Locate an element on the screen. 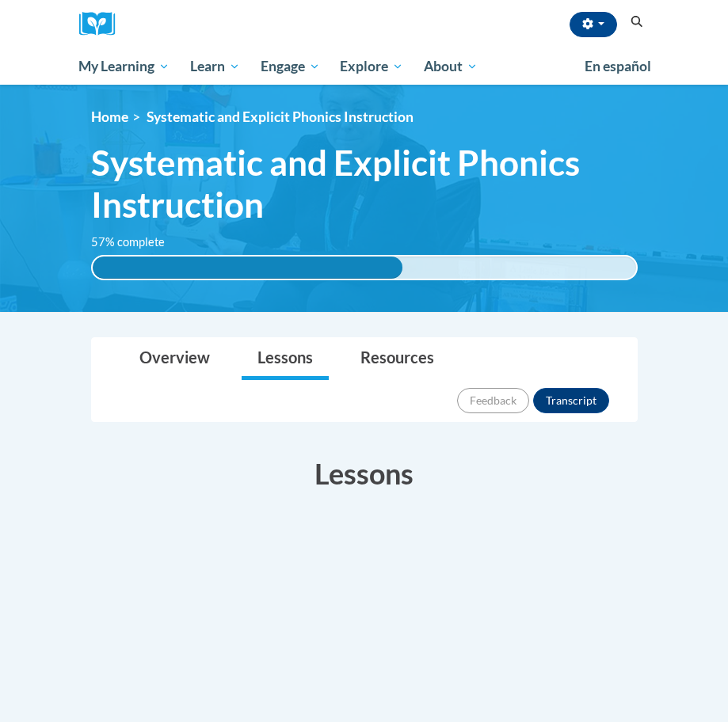 This screenshot has height=722, width=728. a: My Learning is located at coordinates (124, 67).